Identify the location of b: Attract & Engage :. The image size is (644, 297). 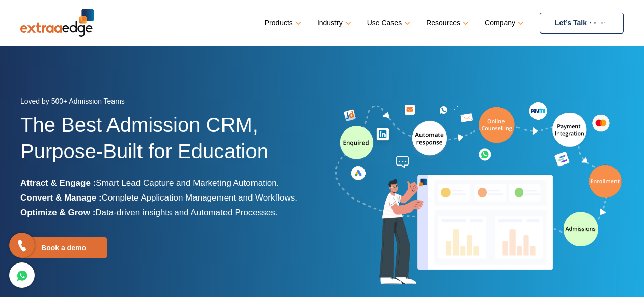
(58, 183).